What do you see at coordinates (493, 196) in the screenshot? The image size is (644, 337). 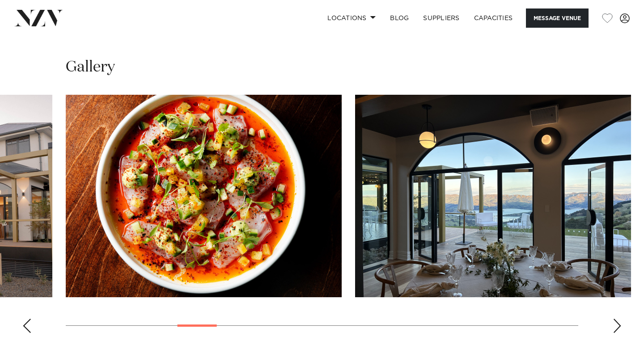 I see `swiper-slide: 7 / 23` at bounding box center [493, 196].